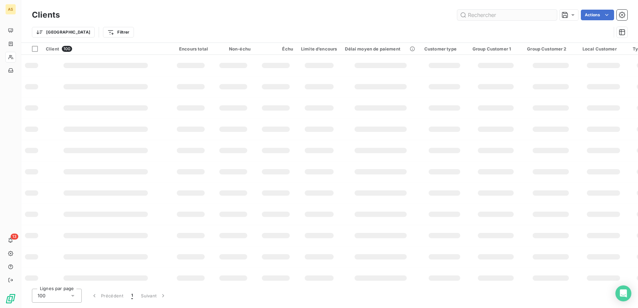  I want to click on div: Échu, so click(276, 49).